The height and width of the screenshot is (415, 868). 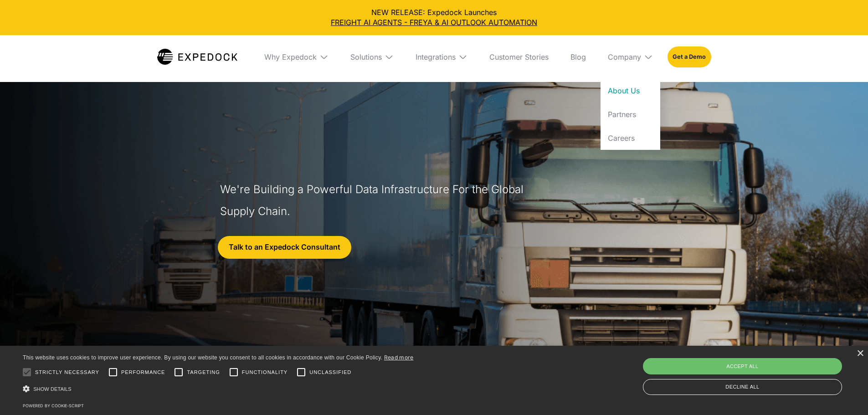 What do you see at coordinates (630, 115) in the screenshot?
I see `nav: Company` at bounding box center [630, 115].